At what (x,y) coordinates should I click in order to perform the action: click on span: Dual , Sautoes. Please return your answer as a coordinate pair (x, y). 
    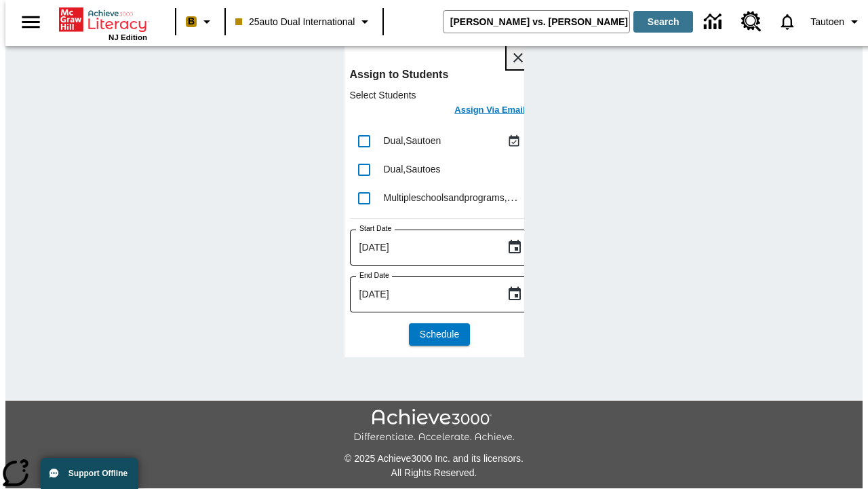
    Looking at the image, I should click on (412, 169).